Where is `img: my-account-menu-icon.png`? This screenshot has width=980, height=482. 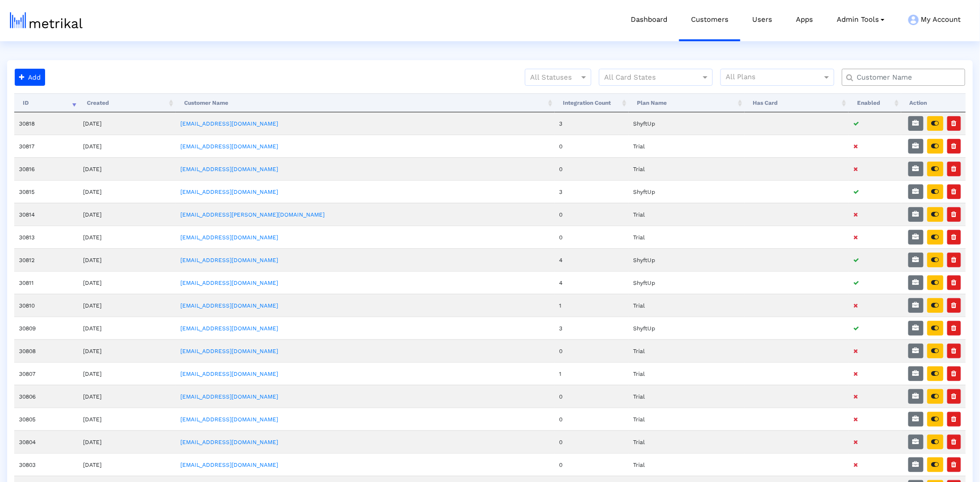
img: my-account-menu-icon.png is located at coordinates (913, 20).